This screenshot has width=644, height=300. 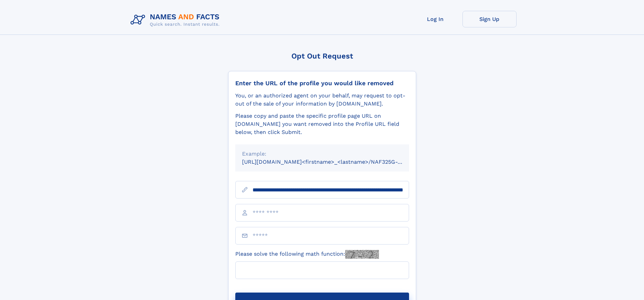 I want to click on a: Sign Up, so click(x=490, y=19).